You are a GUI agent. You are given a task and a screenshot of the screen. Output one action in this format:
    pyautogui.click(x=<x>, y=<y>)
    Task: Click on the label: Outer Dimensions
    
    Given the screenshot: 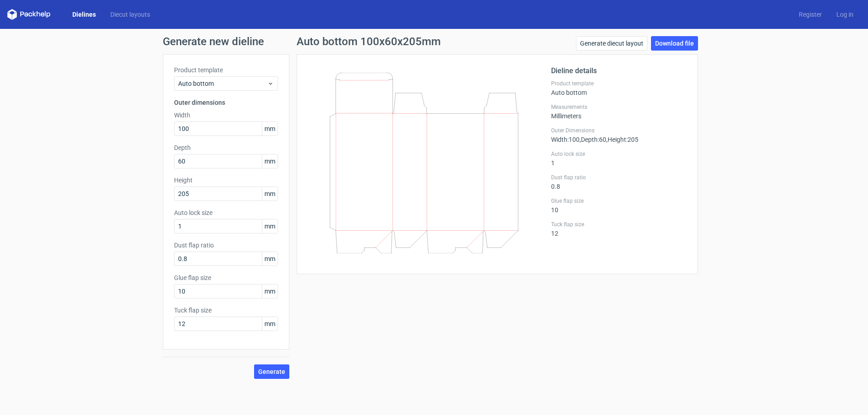 What is the action you would take?
    pyautogui.click(x=619, y=131)
    